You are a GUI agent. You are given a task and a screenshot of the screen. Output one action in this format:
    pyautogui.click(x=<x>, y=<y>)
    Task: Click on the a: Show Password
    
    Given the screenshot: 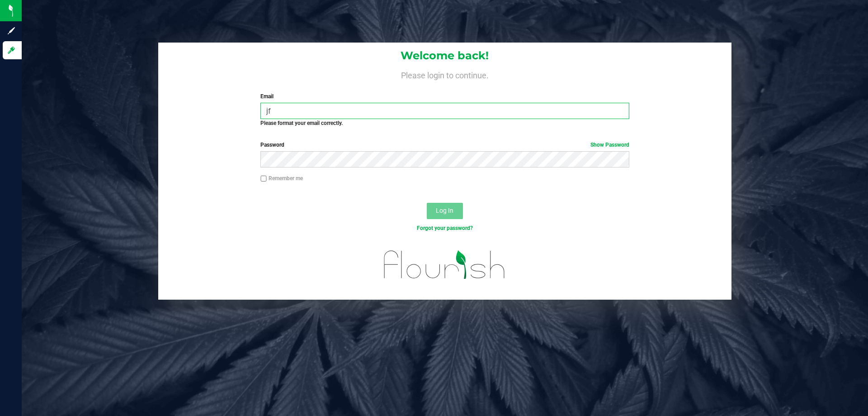 What is the action you would take?
    pyautogui.click(x=610, y=145)
    